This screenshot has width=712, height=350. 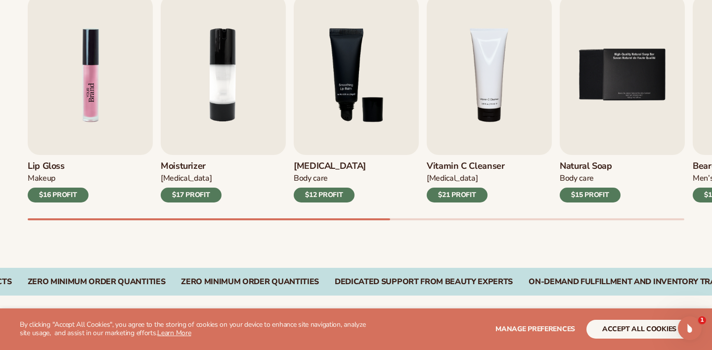 I want to click on div: $21 PROFIT, so click(x=457, y=195).